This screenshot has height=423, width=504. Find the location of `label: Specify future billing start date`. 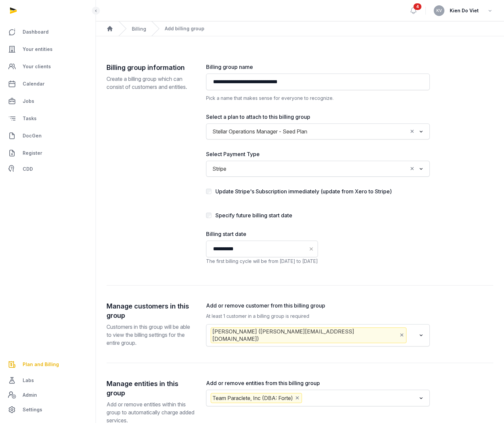

label: Specify future billing start date is located at coordinates (254, 215).